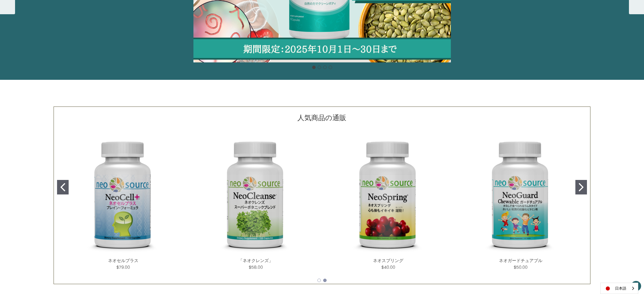 The image size is (644, 294). I want to click on a: ネオガードチュアブル, so click(521, 260).